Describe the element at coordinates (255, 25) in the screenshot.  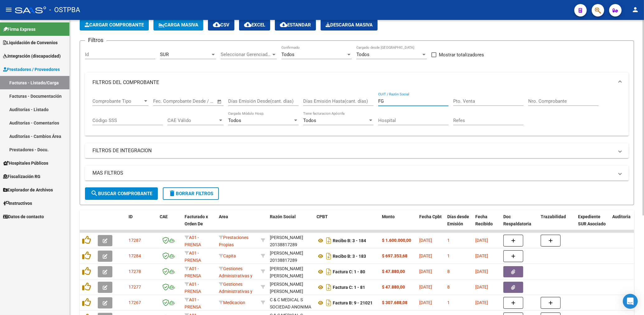
I see `span: EXCEL` at that location.